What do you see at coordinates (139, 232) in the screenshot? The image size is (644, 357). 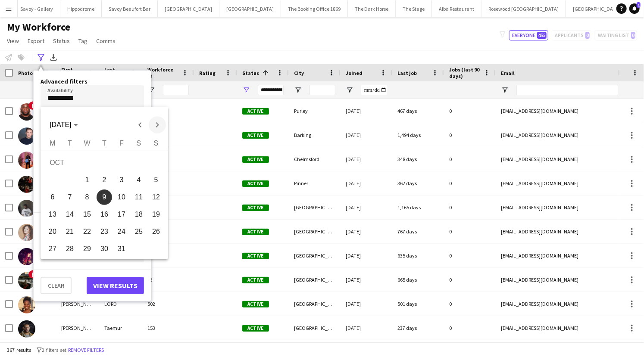 I see `span: 25` at bounding box center [139, 232].